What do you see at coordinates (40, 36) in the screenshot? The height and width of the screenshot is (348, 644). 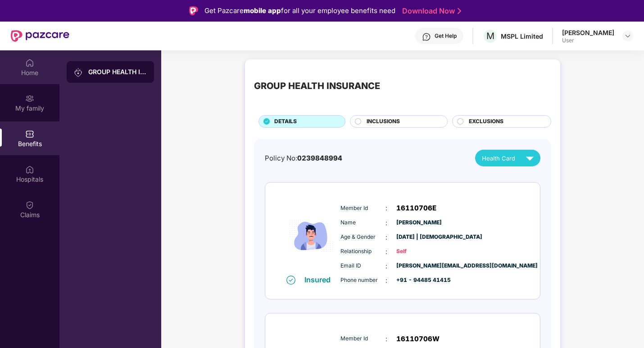 I see `img: New Pazcare Logo` at bounding box center [40, 36].